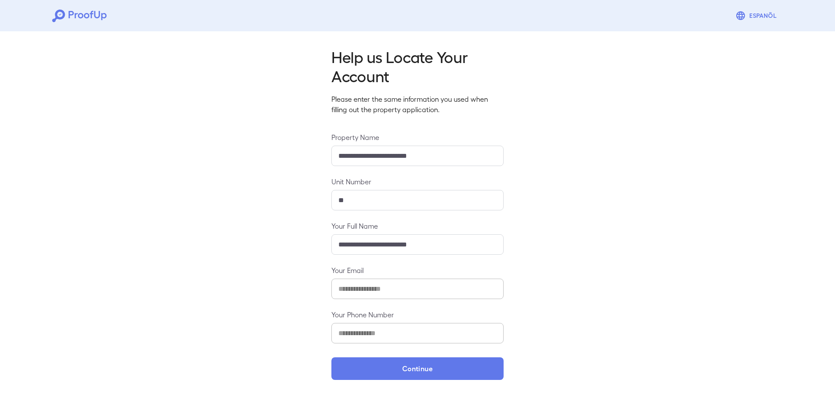 Image resolution: width=835 pixels, height=416 pixels. I want to click on button: Continue, so click(417, 369).